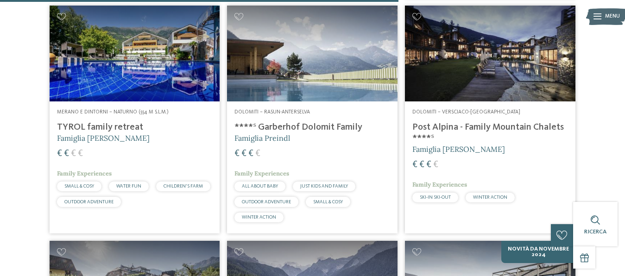  Describe the element at coordinates (595, 232) in the screenshot. I see `span: Ricerca` at that location.